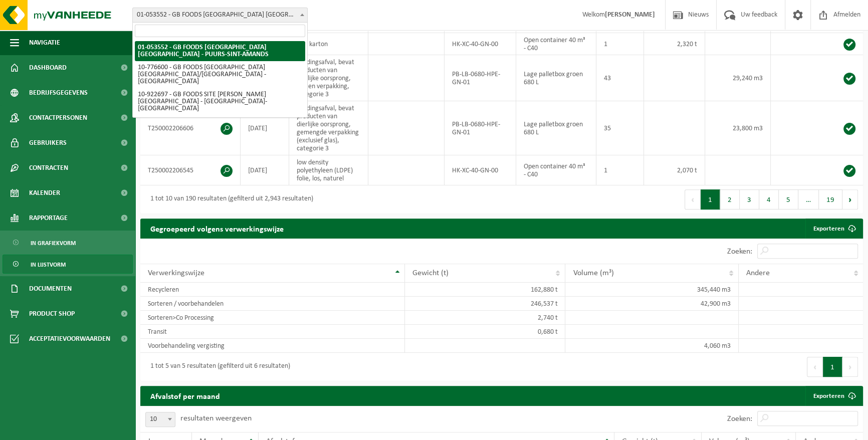 Image resolution: width=868 pixels, height=440 pixels. Describe the element at coordinates (273, 304) in the screenshot. I see `td: Sorteren / voorbehandelen` at that location.